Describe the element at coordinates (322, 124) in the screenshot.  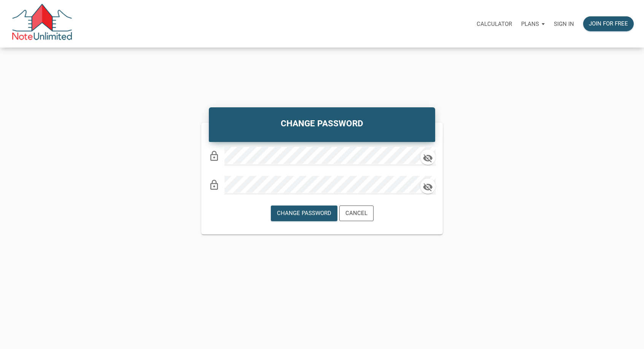
I see `h4: CHANGE PASSWORD` at that location.